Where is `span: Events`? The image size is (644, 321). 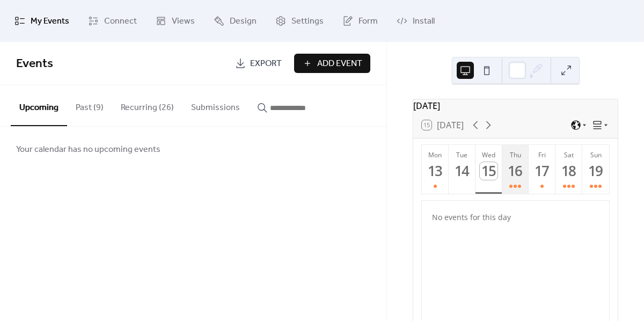 span: Events is located at coordinates (34, 64).